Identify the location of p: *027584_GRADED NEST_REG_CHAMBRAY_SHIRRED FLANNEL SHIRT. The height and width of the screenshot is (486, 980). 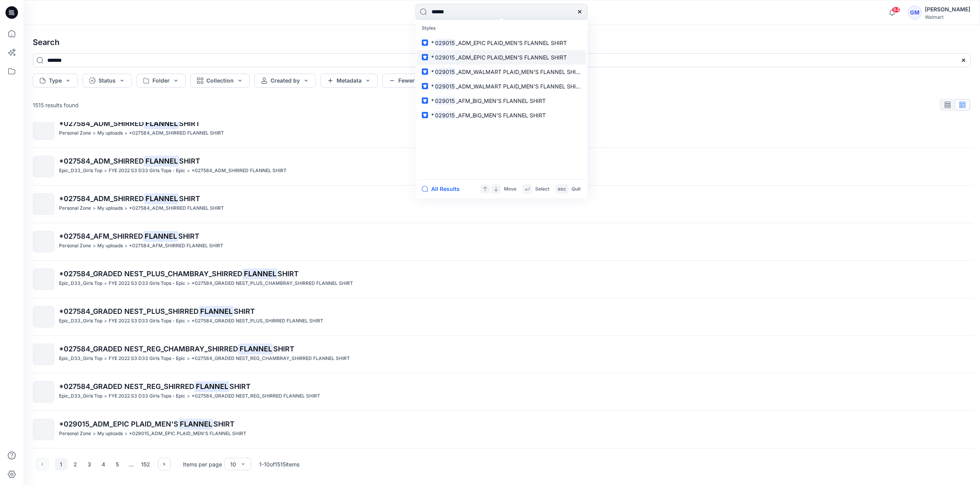
(271, 359).